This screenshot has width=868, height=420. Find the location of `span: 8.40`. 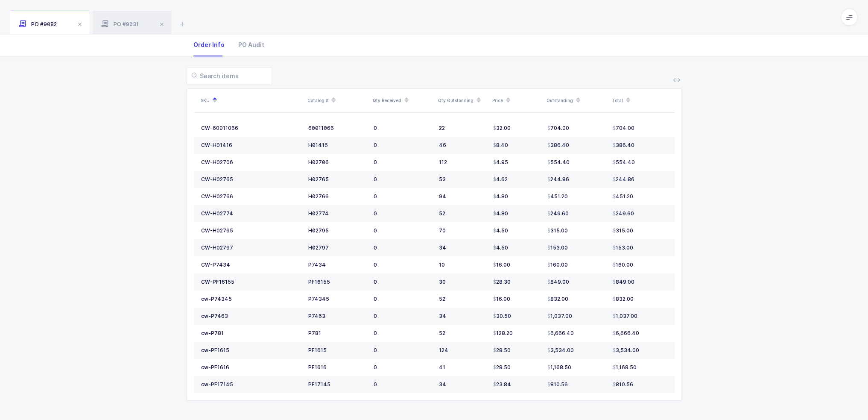

span: 8.40 is located at coordinates (500, 145).